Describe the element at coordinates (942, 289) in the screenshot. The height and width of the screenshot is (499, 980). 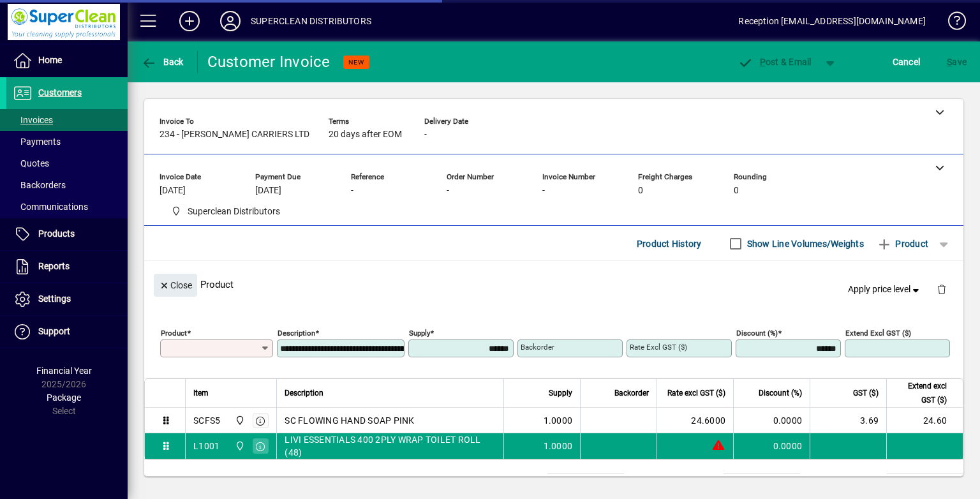
I see `app-page-header-button: Delete` at that location.